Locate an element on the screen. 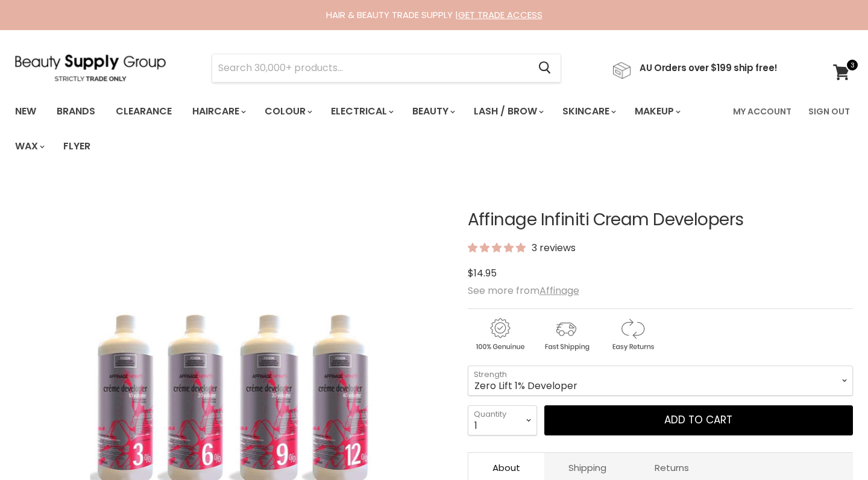  a: Sign Out is located at coordinates (828, 112).